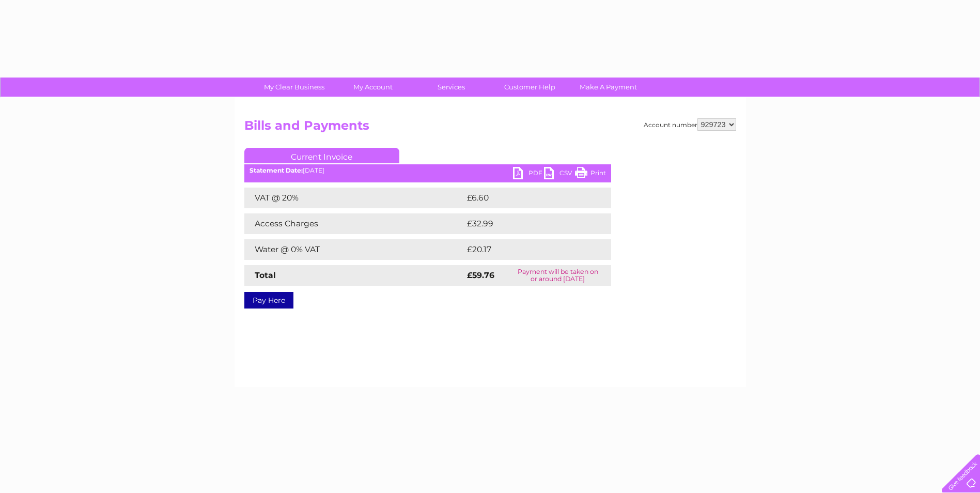 This screenshot has width=980, height=493. What do you see at coordinates (608, 87) in the screenshot?
I see `a: Make A Payment` at bounding box center [608, 87].